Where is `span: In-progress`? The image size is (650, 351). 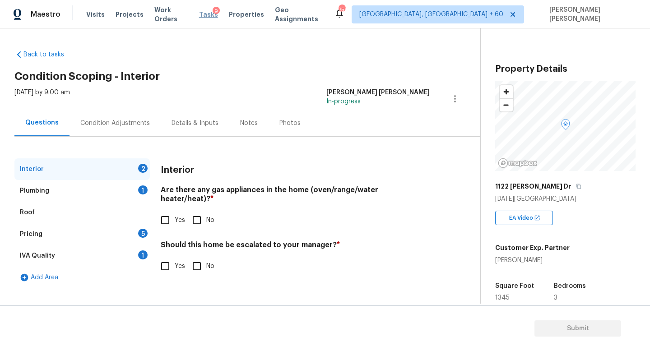 span: In-progress is located at coordinates (343, 101).